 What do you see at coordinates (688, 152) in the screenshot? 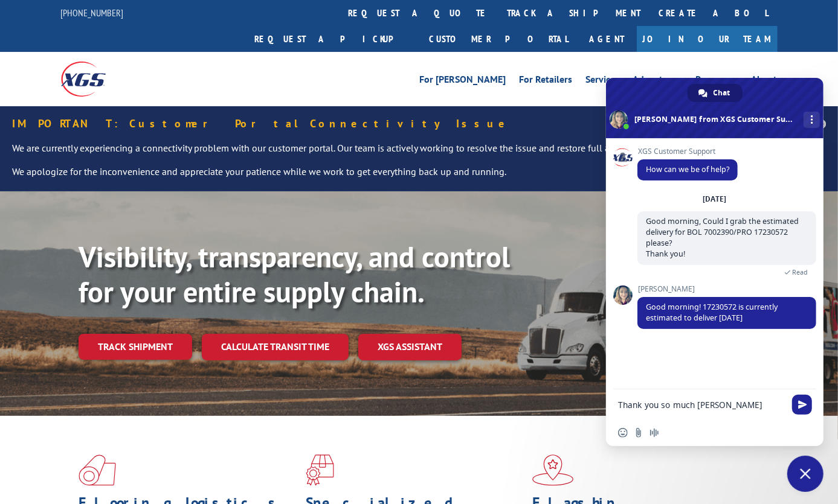
I see `span: XGS Customer Support` at bounding box center [688, 152].